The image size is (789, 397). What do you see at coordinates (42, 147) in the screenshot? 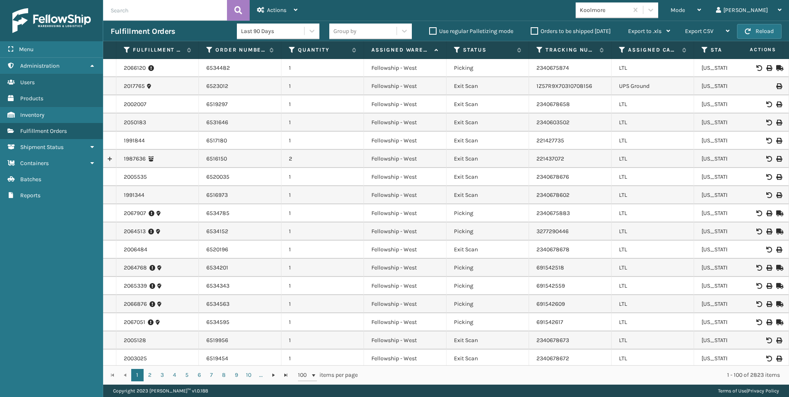
I see `span: Shipment Status` at bounding box center [42, 147].